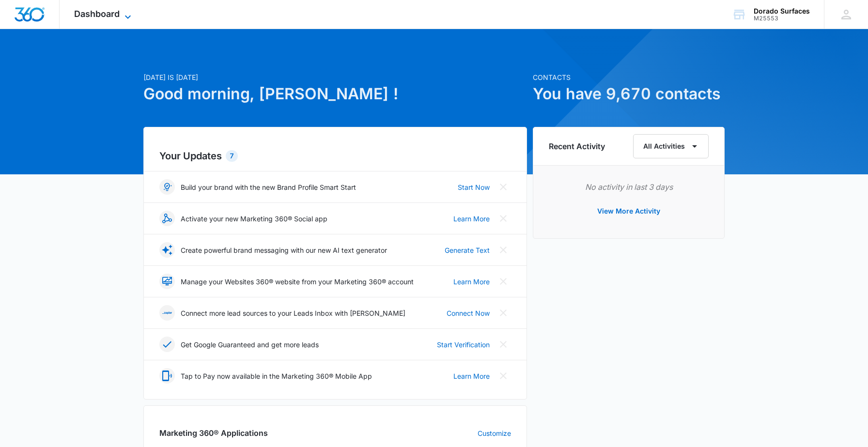 The width and height of the screenshot is (868, 447). I want to click on a: Customize, so click(494, 433).